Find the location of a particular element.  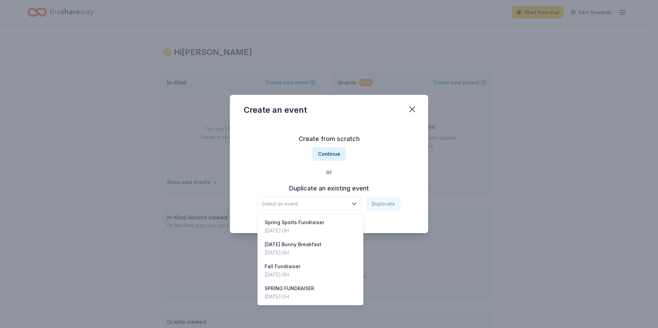

div: SPRING FUNDRAISER is located at coordinates (289, 289).